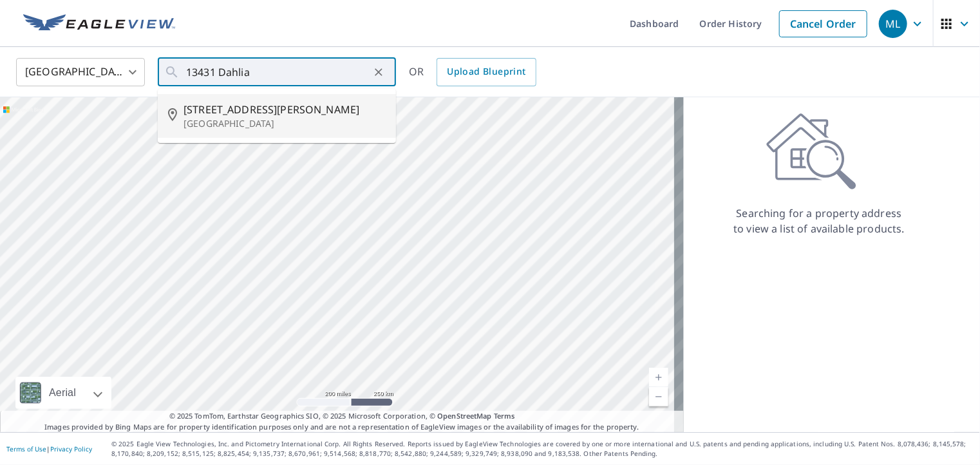  I want to click on p: Searching for a property address to view a list of available products., so click(819, 221).